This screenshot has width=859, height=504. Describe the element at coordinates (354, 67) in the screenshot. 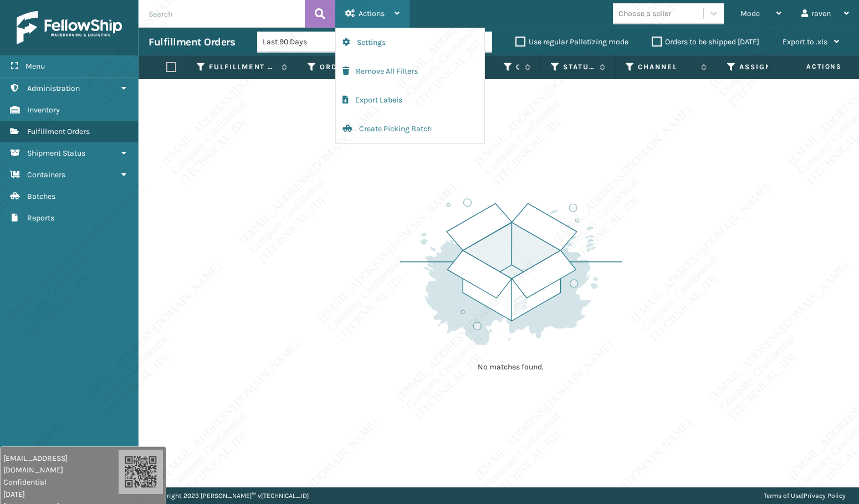

I see `label: Order Number` at that location.